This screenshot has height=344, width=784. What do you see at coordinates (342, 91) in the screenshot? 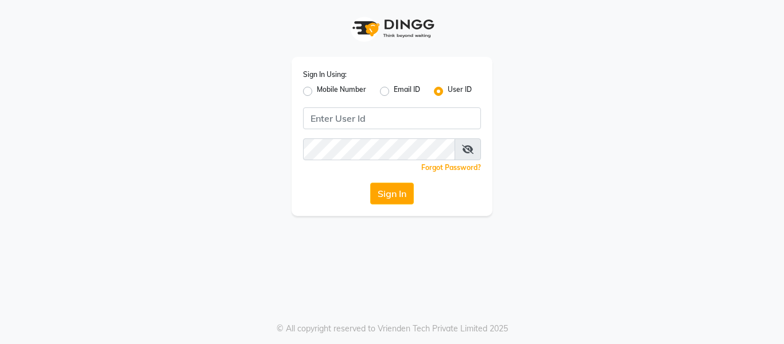
I see `label: Mobile Number` at bounding box center [342, 91].